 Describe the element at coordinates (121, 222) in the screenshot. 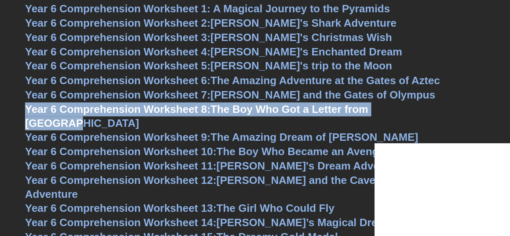

I see `span: Year 6 Comprehension Worksheet 14:` at that location.